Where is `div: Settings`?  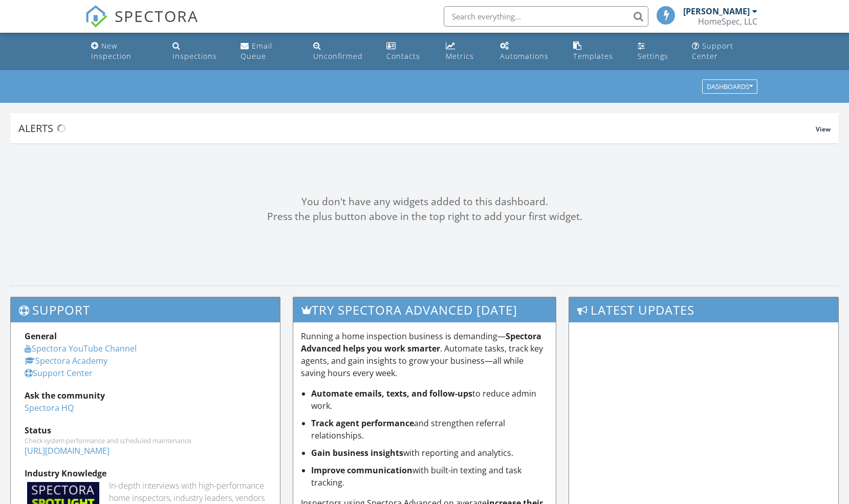 div: Settings is located at coordinates (653, 55).